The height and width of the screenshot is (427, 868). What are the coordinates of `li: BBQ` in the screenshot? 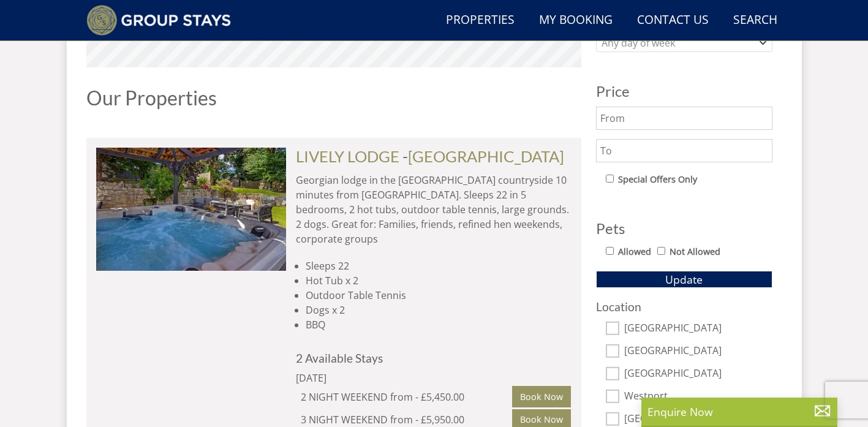 It's located at (438, 325).